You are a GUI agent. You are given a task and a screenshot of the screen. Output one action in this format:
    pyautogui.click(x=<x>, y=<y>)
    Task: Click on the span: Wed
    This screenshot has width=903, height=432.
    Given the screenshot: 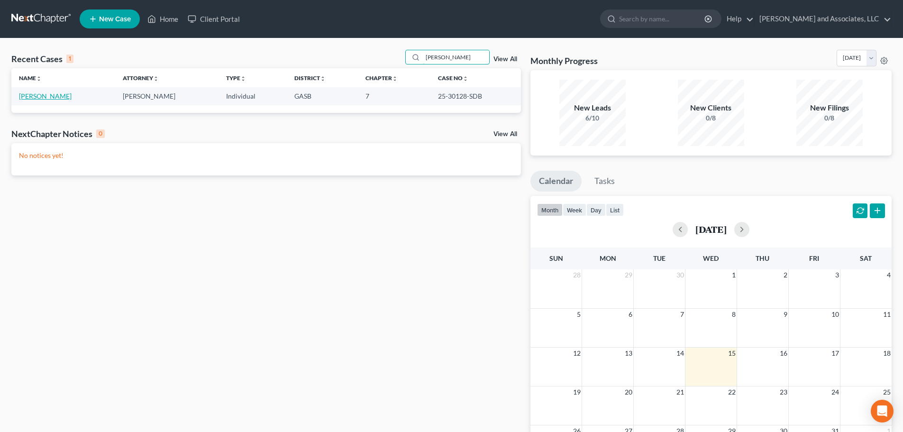 What is the action you would take?
    pyautogui.click(x=710, y=258)
    